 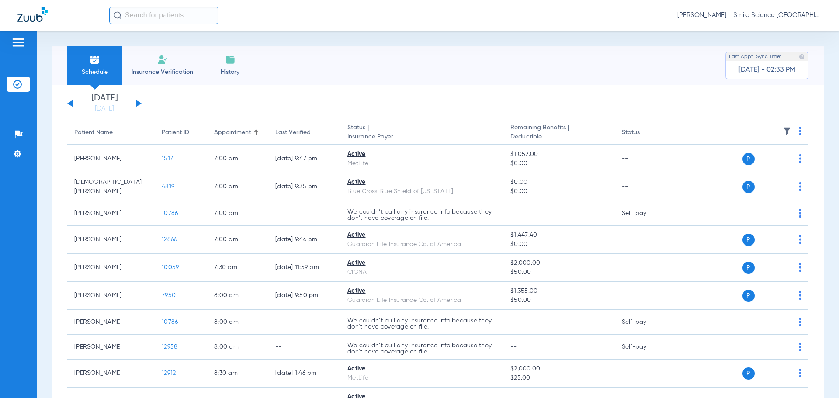 What do you see at coordinates (787, 131) in the screenshot?
I see `img: filter.svg` at bounding box center [787, 131].